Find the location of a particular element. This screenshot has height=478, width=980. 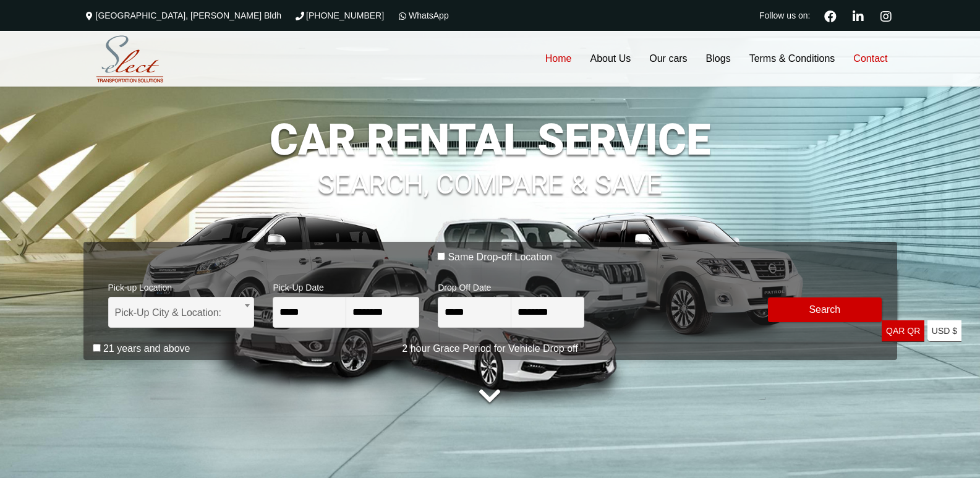

button: Modify Search is located at coordinates (824, 309).